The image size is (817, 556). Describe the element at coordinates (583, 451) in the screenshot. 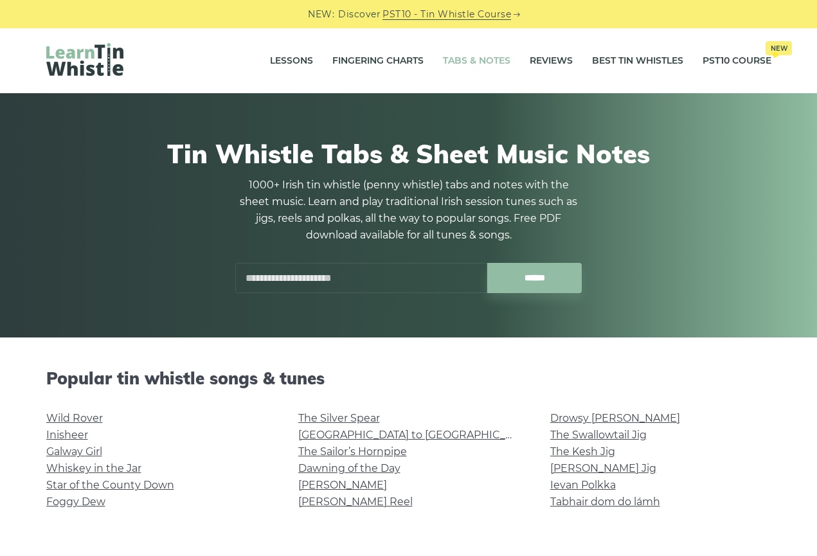

I see `a: The Kesh Jig` at that location.